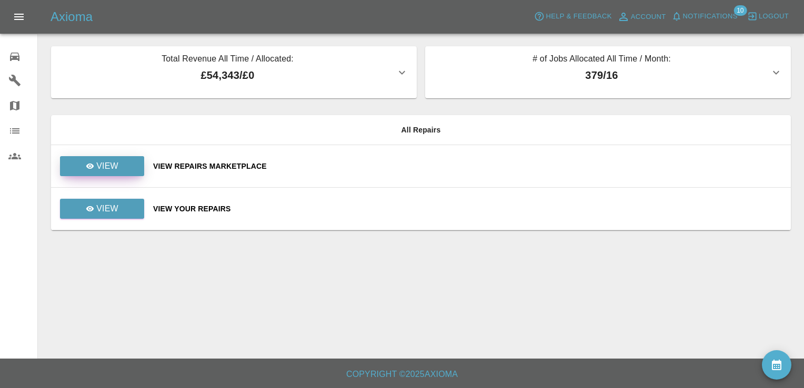 The height and width of the screenshot is (388, 804). What do you see at coordinates (468, 166) in the screenshot?
I see `div: View Repairs Marketplace` at bounding box center [468, 166].